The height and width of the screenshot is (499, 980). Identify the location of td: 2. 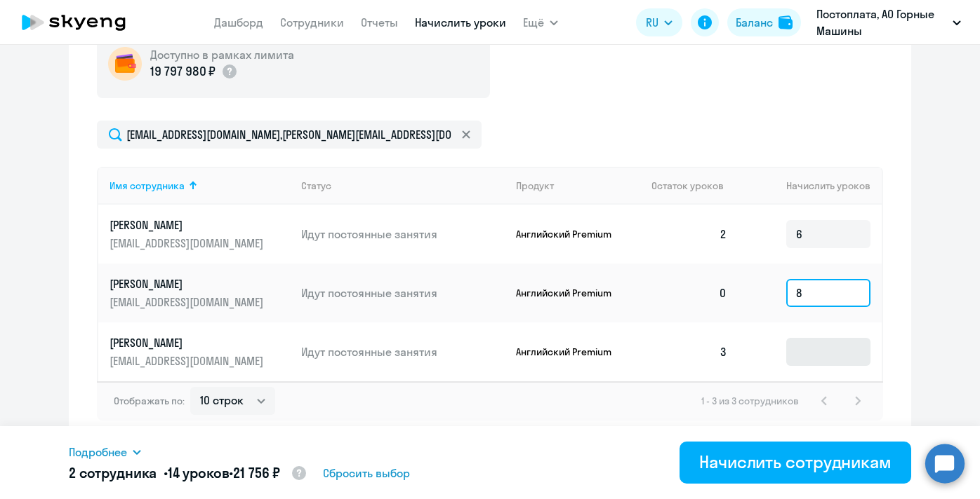
(689, 234).